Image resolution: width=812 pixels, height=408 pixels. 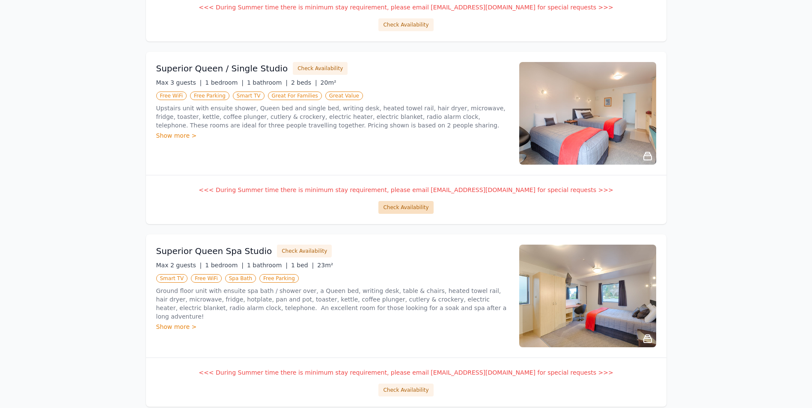 I want to click on p: Ground floor unit with ensuite spa bath / shower over, a Queen bed, writing desk, table & chairs,..., so click(x=333, y=304).